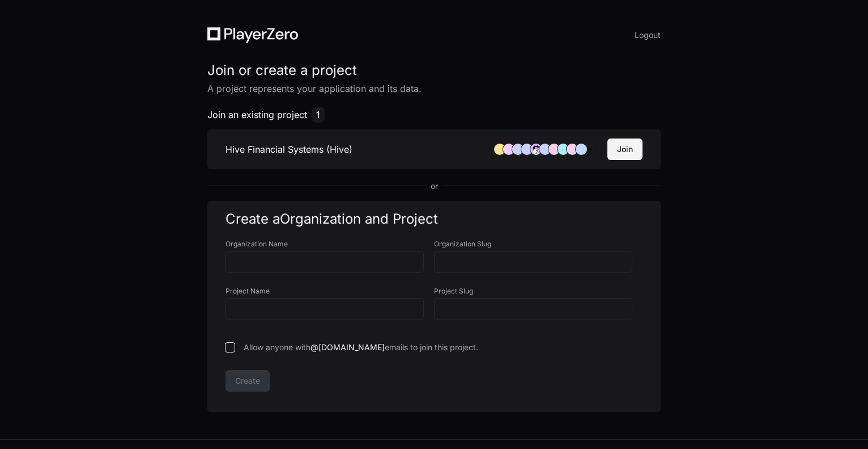 This screenshot has width=868, height=449. I want to click on span: or, so click(434, 186).